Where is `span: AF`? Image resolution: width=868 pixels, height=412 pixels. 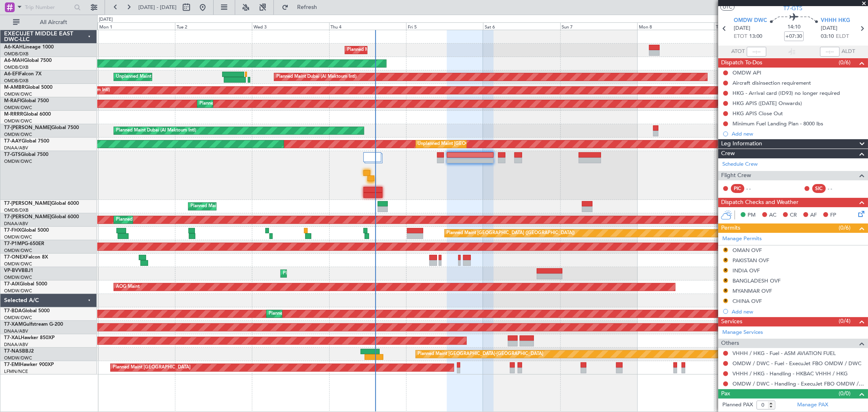
span: AF is located at coordinates (813, 216).